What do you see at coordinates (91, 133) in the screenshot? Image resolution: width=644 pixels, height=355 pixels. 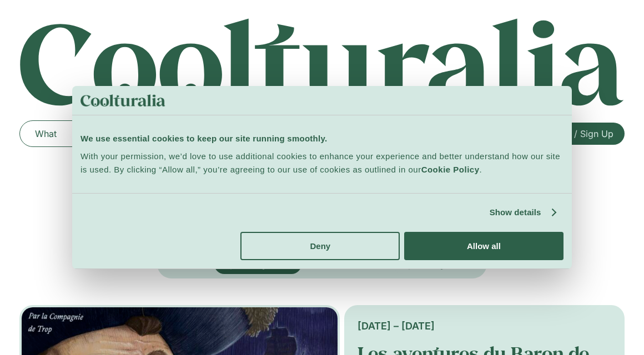 I see `a: When` at bounding box center [91, 133].